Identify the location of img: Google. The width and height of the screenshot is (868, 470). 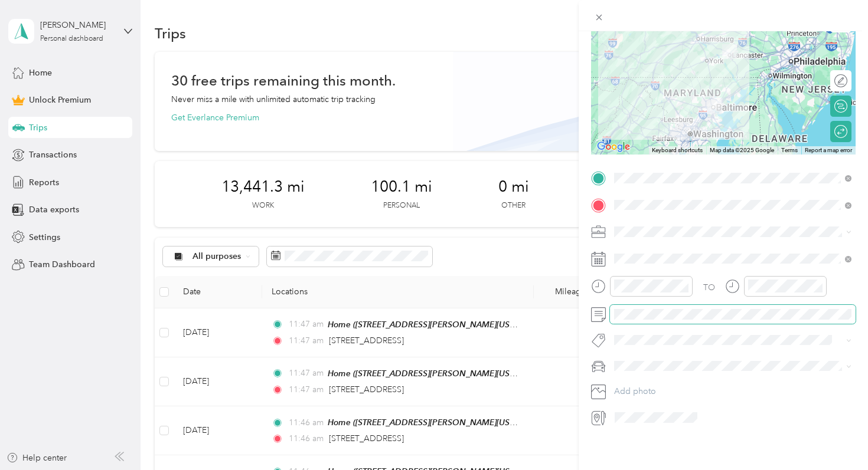
(613, 147).